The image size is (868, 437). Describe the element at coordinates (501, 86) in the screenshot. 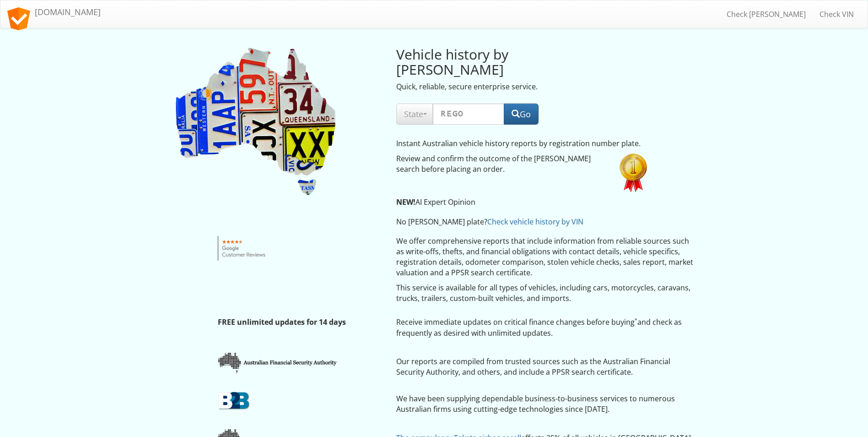

I see `p: Quick, reliable, secure enterprise service.` at that location.